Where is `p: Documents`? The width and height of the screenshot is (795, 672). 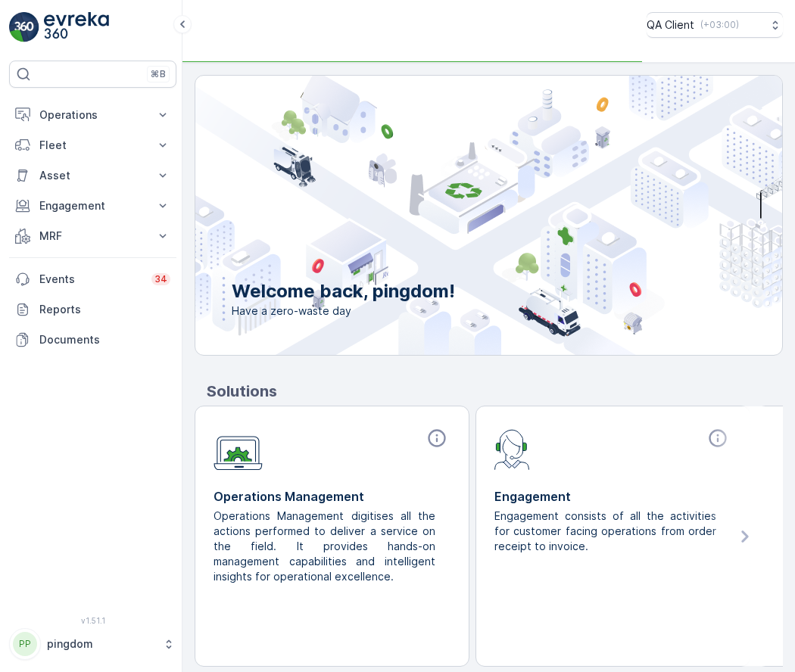
p: Documents is located at coordinates (104, 339).